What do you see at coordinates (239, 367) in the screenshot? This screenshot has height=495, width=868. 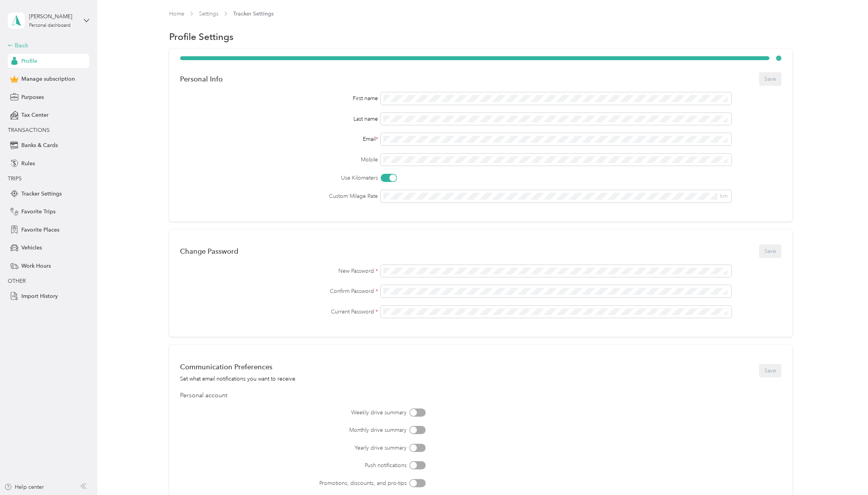 I see `div: Communication Preferences` at bounding box center [239, 367].